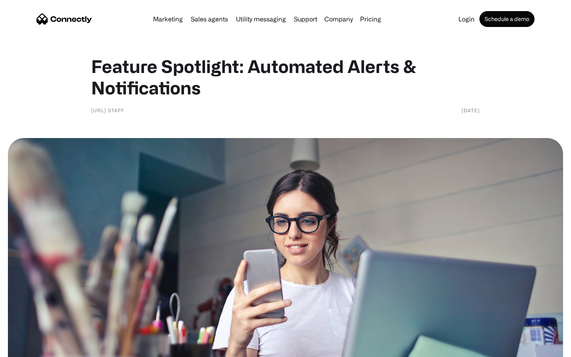 This screenshot has width=571, height=357. Describe the element at coordinates (506, 19) in the screenshot. I see `a: Schedule a demo` at that location.